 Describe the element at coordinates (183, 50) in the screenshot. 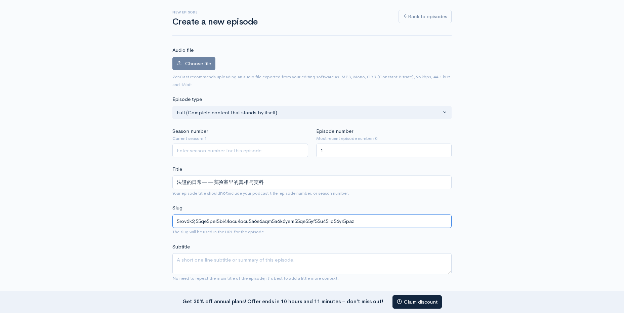

I see `label: Audio file` at that location.